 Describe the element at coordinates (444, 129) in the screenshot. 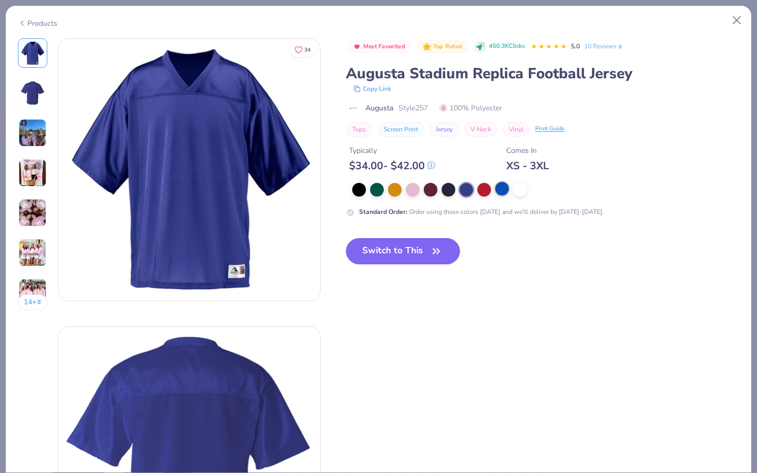

I see `button: Jersey` at that location.